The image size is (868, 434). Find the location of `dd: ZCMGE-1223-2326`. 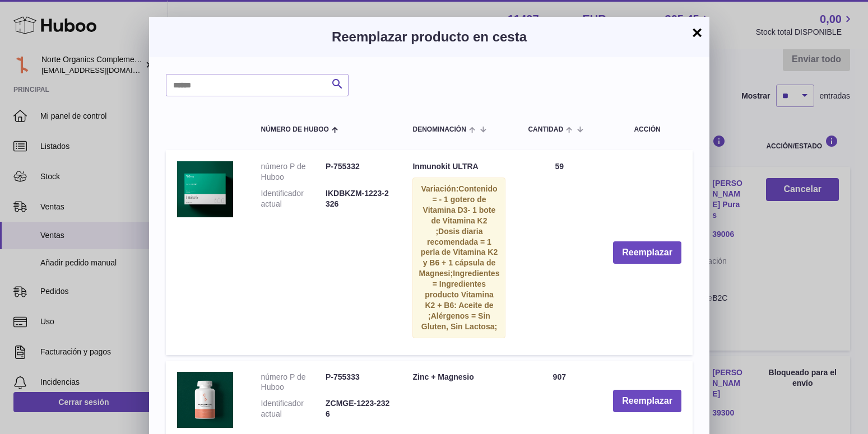

dd: ZCMGE-1223-2326 is located at coordinates (358, 408).